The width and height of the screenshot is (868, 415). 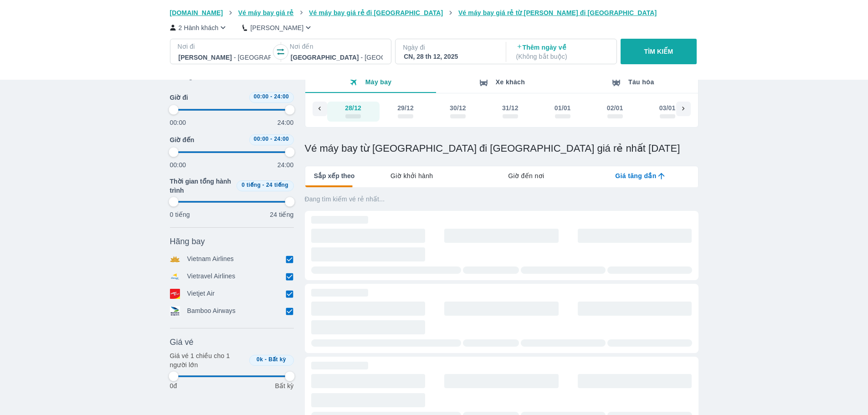 I want to click on span: Tàu hỏa, so click(x=641, y=82).